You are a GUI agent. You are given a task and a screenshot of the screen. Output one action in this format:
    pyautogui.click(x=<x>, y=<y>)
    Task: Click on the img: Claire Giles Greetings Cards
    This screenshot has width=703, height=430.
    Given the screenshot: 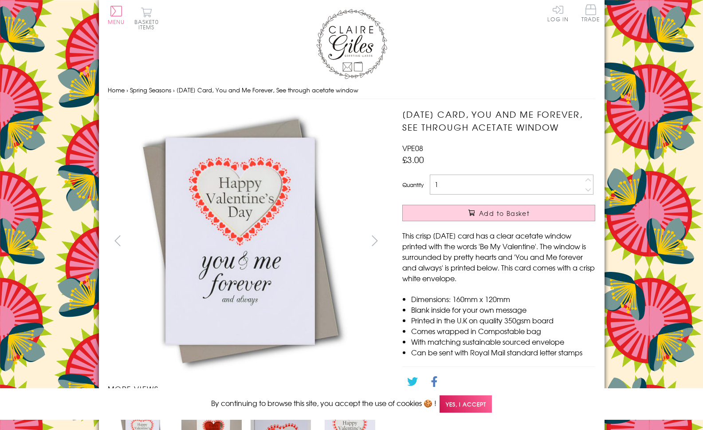 What is the action you would take?
    pyautogui.click(x=352, y=44)
    